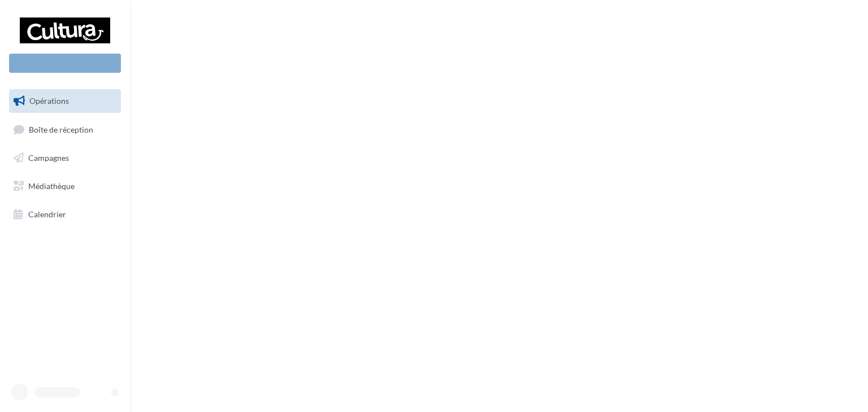 This screenshot has height=412, width=868. I want to click on a: Campagnes, so click(65, 158).